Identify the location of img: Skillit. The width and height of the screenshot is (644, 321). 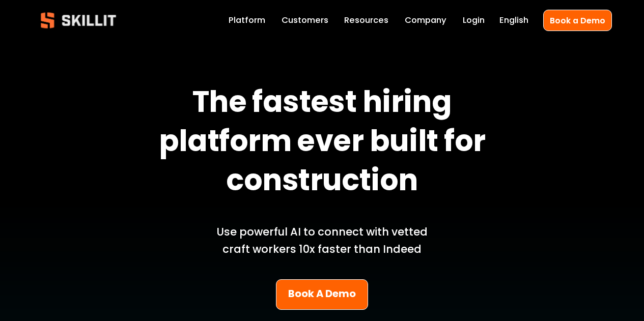
(78, 20).